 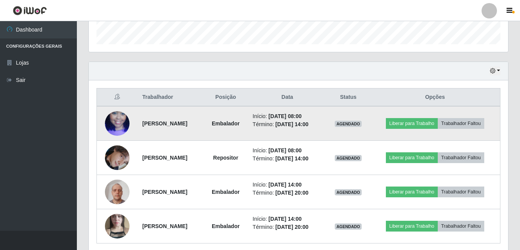 What do you see at coordinates (348, 97) in the screenshot?
I see `th: Status` at bounding box center [348, 97].